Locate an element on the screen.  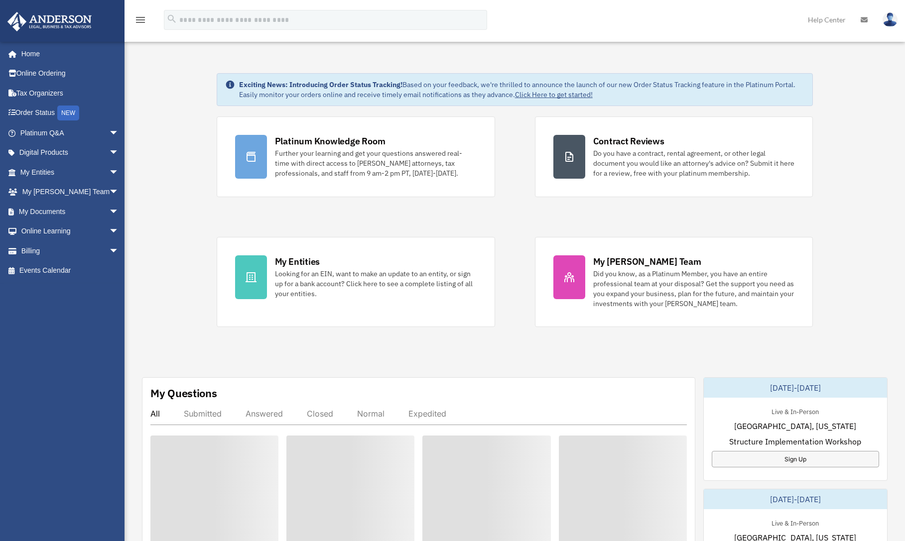
a: Online Ordering is located at coordinates (70, 74).